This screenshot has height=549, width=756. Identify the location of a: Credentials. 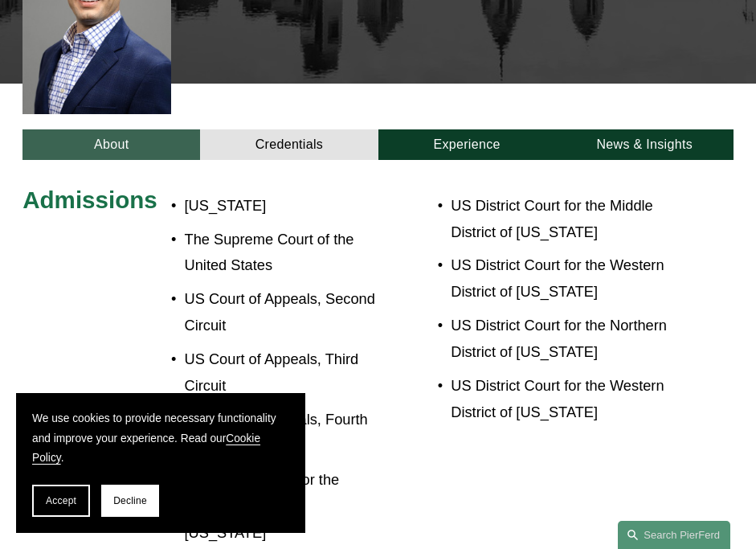
(289, 145).